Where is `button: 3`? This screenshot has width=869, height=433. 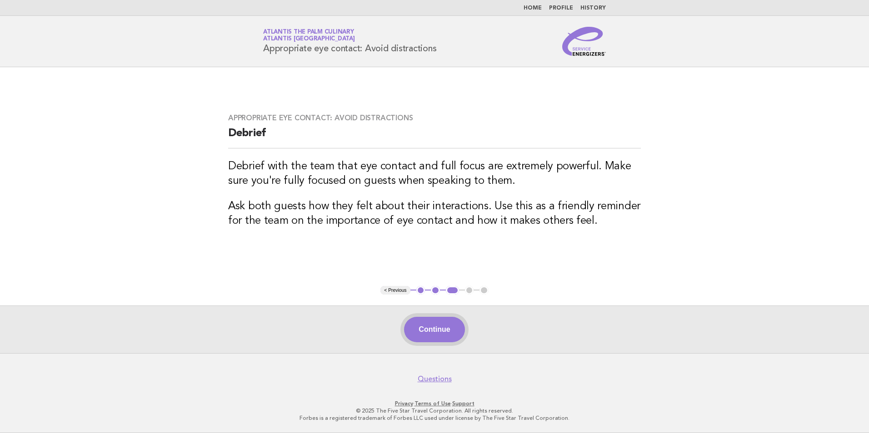
button: 3 is located at coordinates (452, 291).